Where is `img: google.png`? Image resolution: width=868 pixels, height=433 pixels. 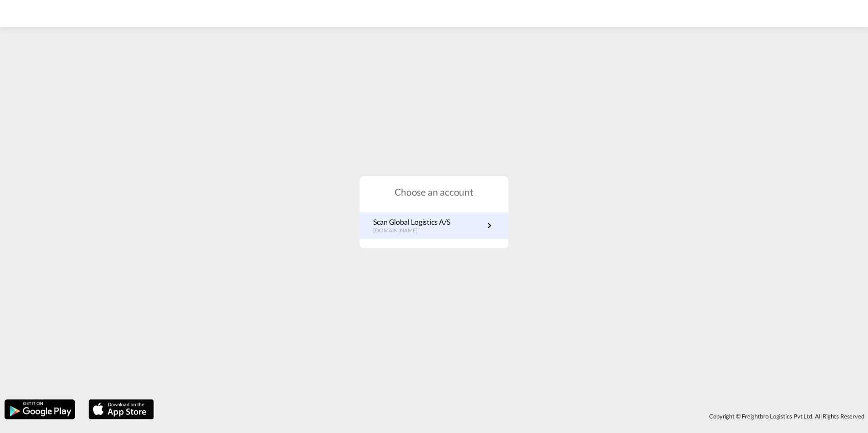 img: google.png is located at coordinates (39, 409).